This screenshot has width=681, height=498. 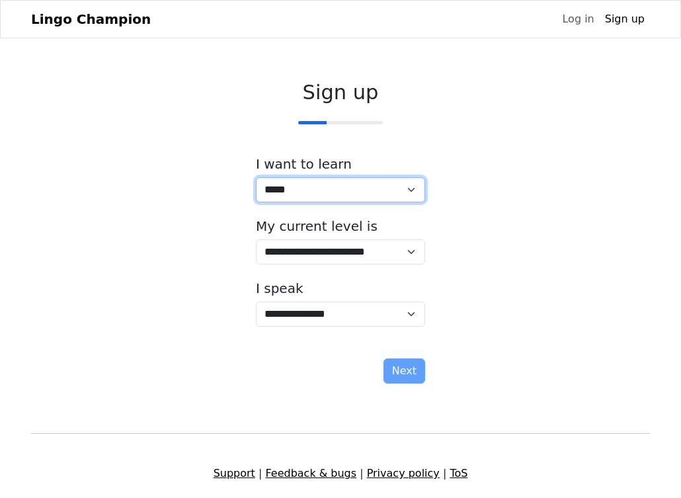 I want to click on a: Privacy policy, so click(x=403, y=473).